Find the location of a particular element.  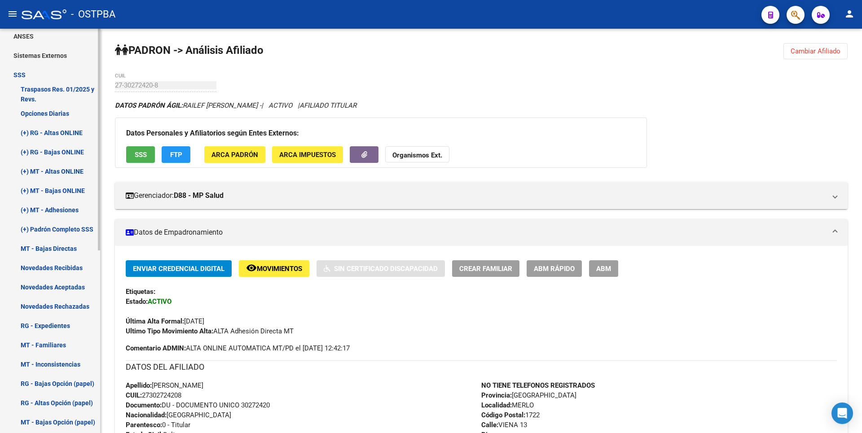

strong: Última Alta Formal: is located at coordinates (155, 322).